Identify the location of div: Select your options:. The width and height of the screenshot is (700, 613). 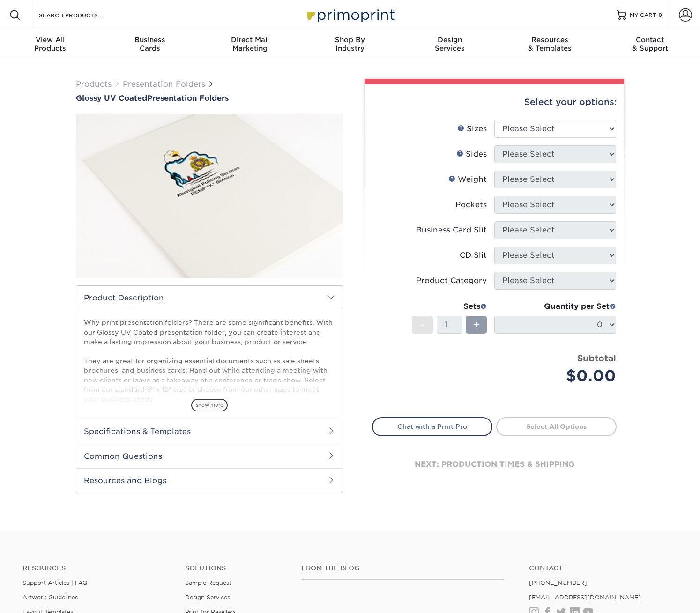
(494, 102).